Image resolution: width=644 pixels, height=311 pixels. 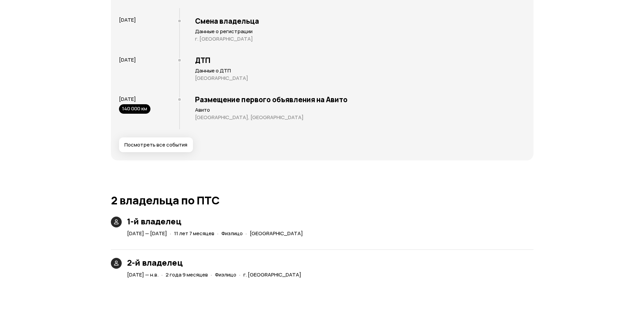 What do you see at coordinates (322, 200) in the screenshot?
I see `h1: 2 владельца по ПТС` at bounding box center [322, 200].